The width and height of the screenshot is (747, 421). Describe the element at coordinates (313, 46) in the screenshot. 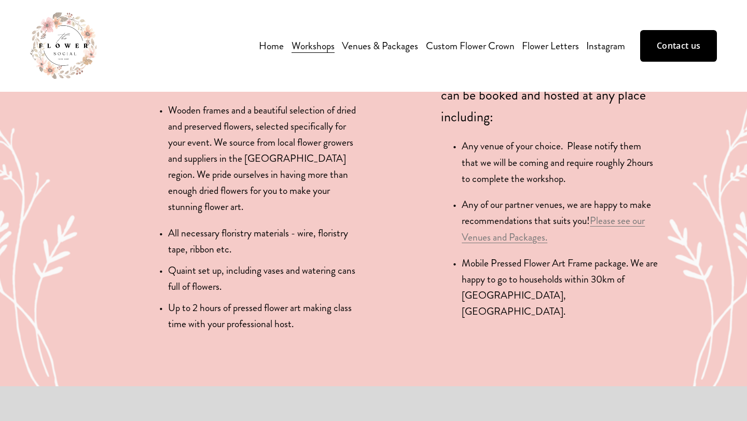

I see `span: Workshops` at that location.